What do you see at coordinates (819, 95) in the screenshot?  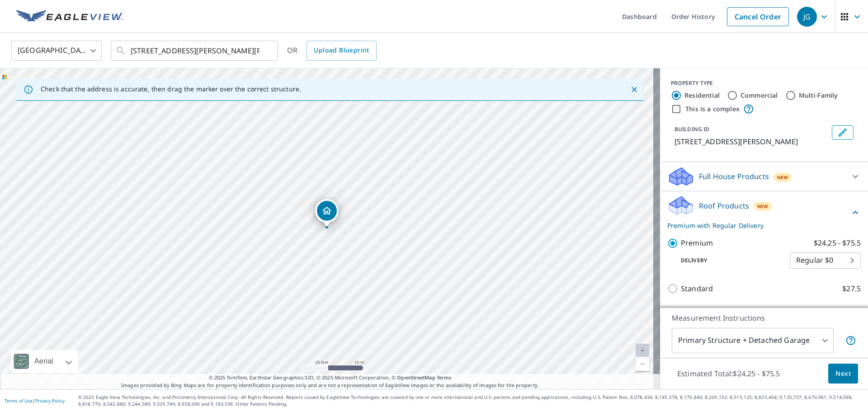 I see `label: Multi-Family` at bounding box center [819, 95].